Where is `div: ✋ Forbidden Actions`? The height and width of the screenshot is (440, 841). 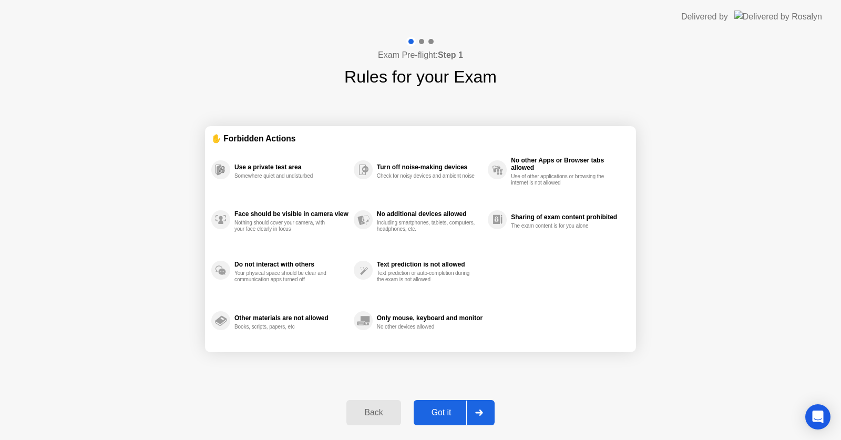 div: ✋ Forbidden Actions is located at coordinates (421, 138).